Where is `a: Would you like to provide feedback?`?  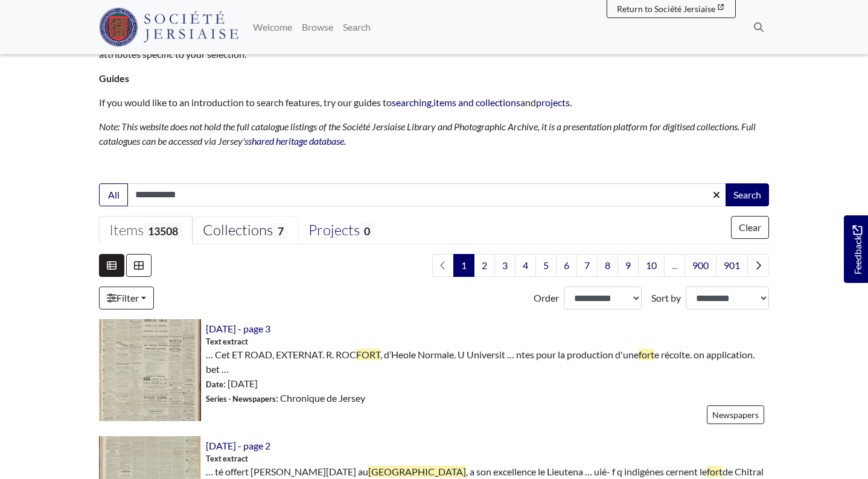 a: Would you like to provide feedback? is located at coordinates (856, 249).